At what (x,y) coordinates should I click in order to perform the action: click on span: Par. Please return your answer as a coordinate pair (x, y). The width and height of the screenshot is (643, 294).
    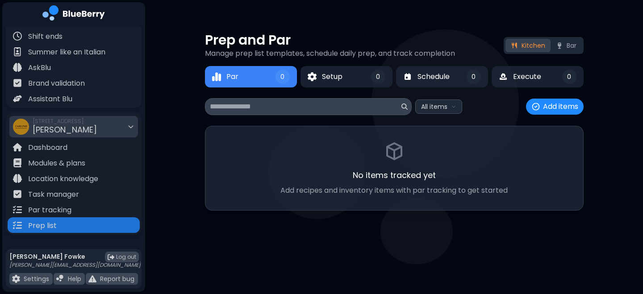
    Looking at the image, I should click on (232, 77).